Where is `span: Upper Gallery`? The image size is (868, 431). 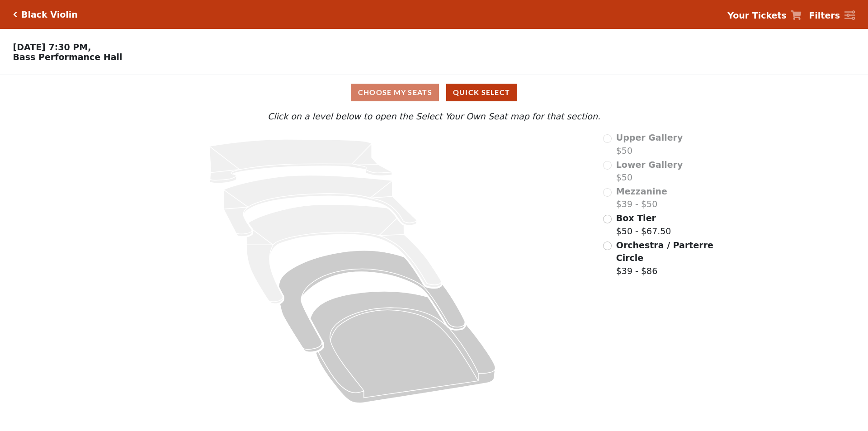 span: Upper Gallery is located at coordinates (650, 137).